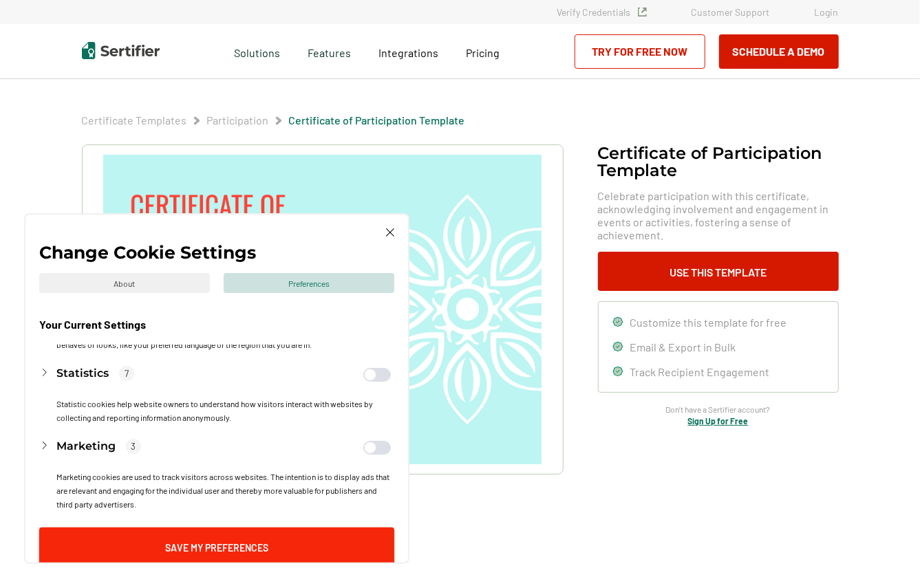 The width and height of the screenshot is (920, 588). Describe the element at coordinates (603, 12) in the screenshot. I see `a: Verify Credentials` at that location.